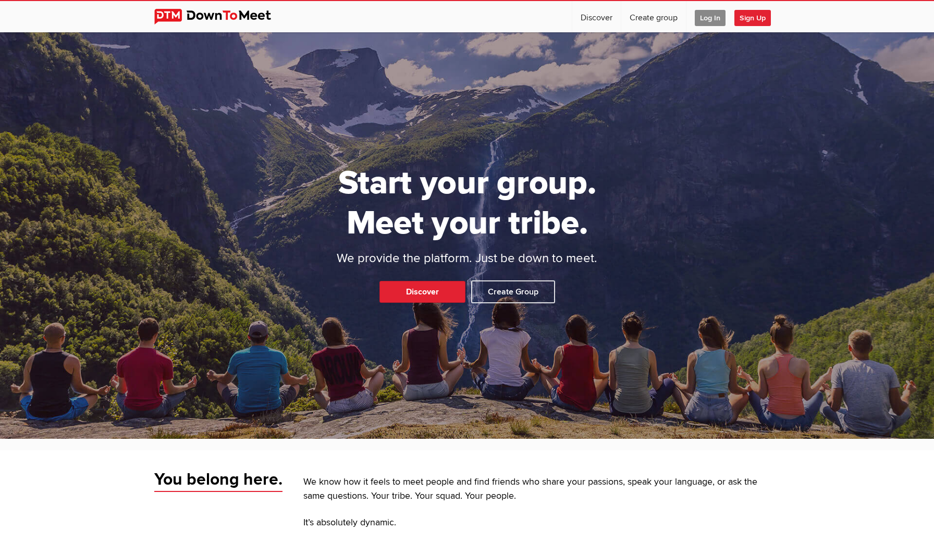  Describe the element at coordinates (467, 203) in the screenshot. I see `h1: Start your group. Meet your tribe.` at that location.